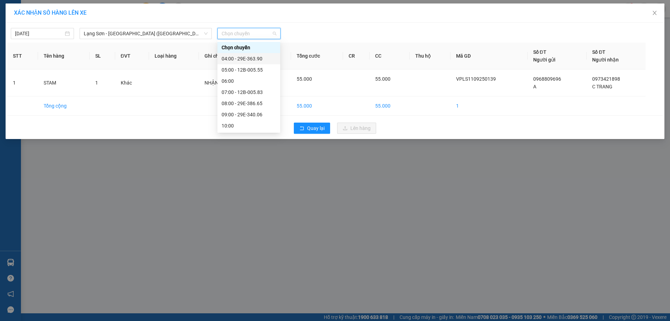  I want to click on span: Người gửi, so click(545, 60).